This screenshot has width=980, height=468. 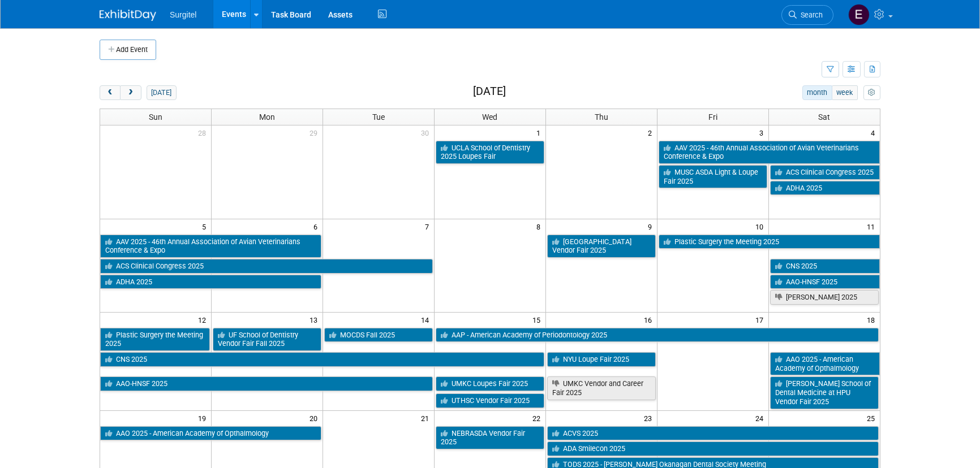 I want to click on span: 14, so click(x=427, y=319).